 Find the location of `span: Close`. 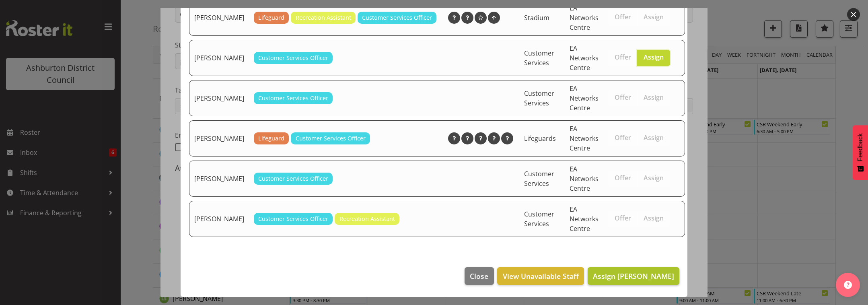

span: Close is located at coordinates (479, 276).